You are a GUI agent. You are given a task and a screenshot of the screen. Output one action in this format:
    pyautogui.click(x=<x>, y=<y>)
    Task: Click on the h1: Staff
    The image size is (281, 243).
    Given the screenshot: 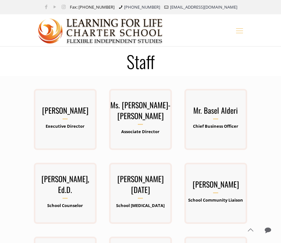 What is the action you would take?
    pyautogui.click(x=141, y=62)
    